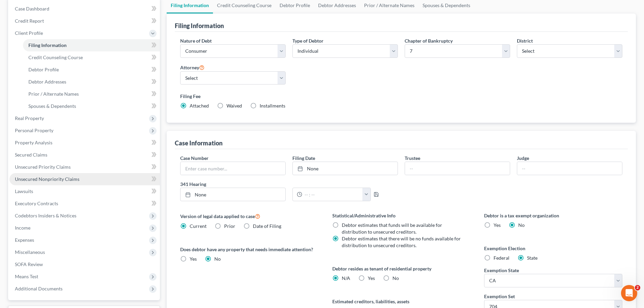 This screenshot has height=308, width=644. What do you see at coordinates (29, 118) in the screenshot?
I see `span: Real Property` at bounding box center [29, 118].